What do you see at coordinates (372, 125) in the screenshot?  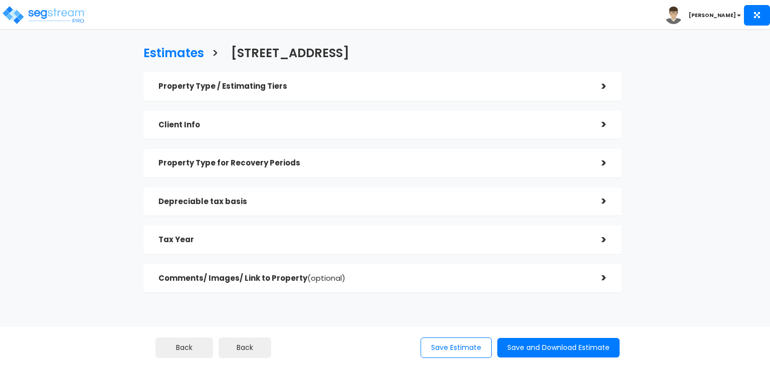 I see `h5: Client Info` at bounding box center [372, 125].